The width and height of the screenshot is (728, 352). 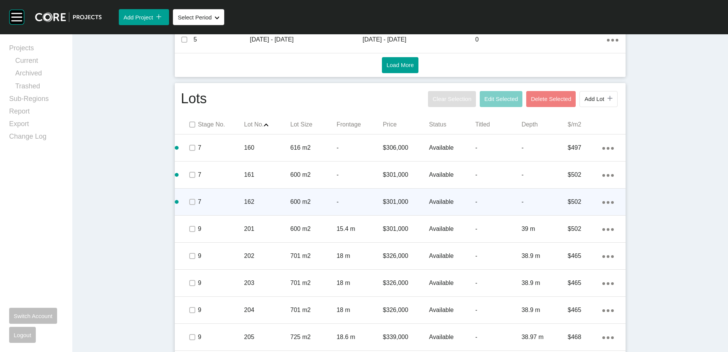 What do you see at coordinates (267, 124) in the screenshot?
I see `p: Lot No.` at bounding box center [267, 124].